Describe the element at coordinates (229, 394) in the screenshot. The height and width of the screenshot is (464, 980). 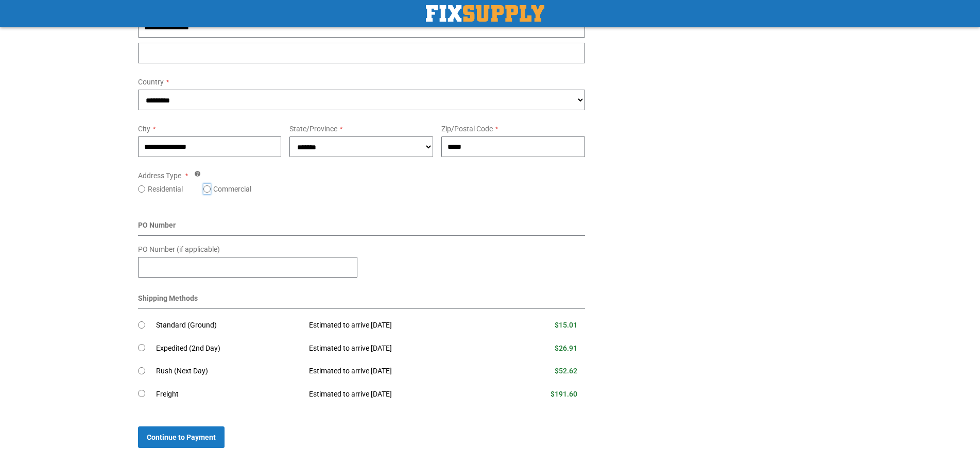
I see `td: Freight` at that location.